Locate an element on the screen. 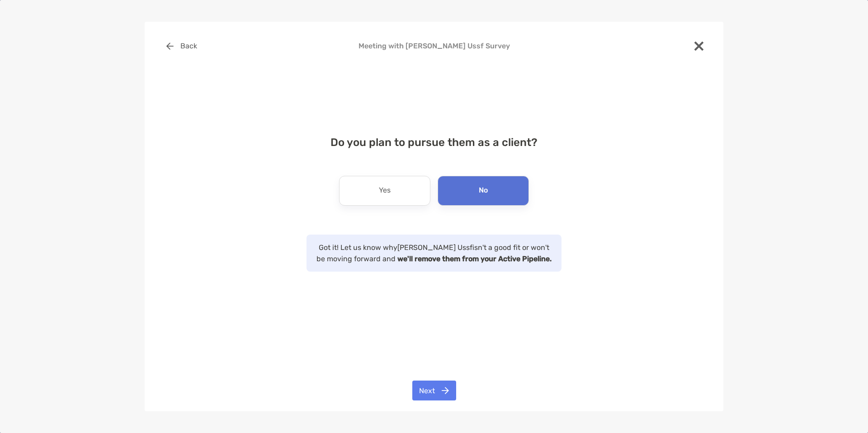 The height and width of the screenshot is (433, 868). h4: Do you plan to pursue them as a client? is located at coordinates (434, 143).